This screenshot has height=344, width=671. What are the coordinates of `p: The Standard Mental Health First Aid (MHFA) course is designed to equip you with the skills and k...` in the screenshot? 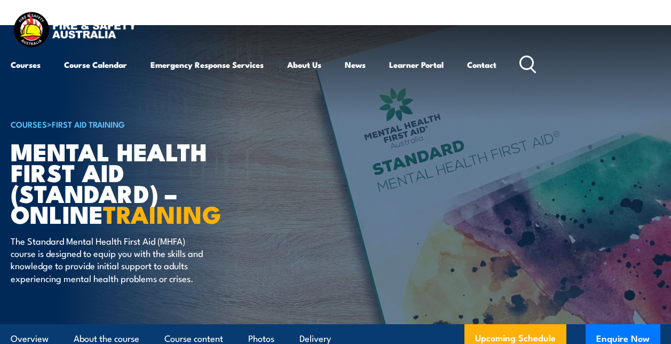 It's located at (108, 259).